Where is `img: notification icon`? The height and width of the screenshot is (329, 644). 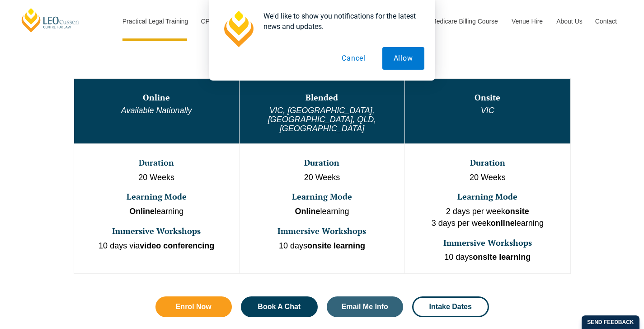 img: notification icon is located at coordinates (238, 29).